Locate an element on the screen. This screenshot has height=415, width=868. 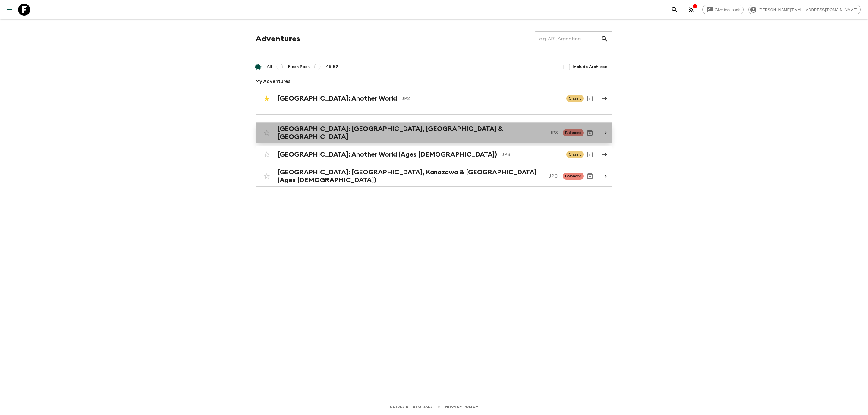
button: search adventures is located at coordinates (675, 9).